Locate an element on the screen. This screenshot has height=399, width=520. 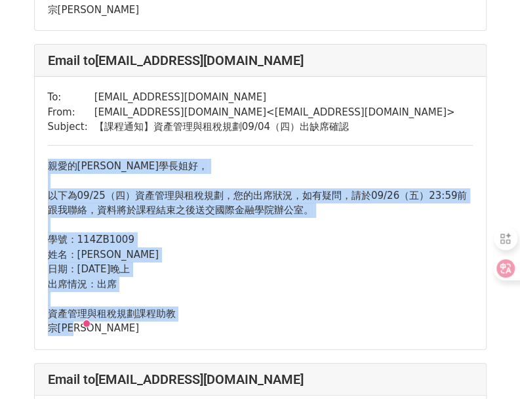
td: Subject: is located at coordinates (71, 127).